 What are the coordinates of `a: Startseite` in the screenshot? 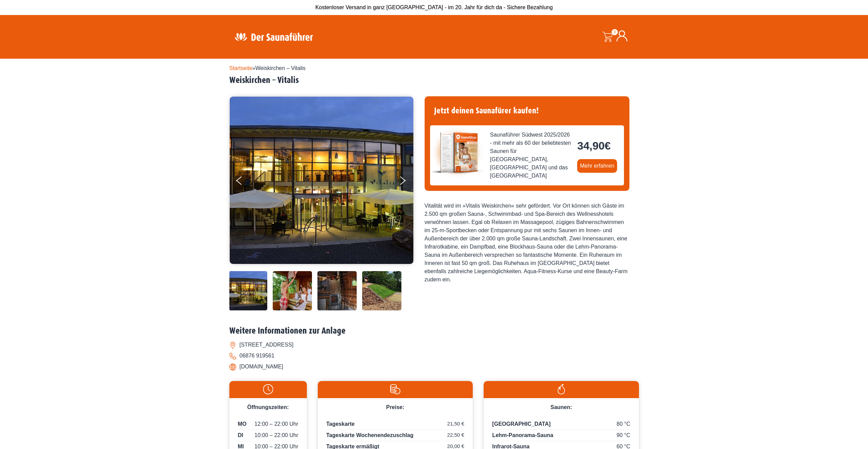 It's located at (241, 68).